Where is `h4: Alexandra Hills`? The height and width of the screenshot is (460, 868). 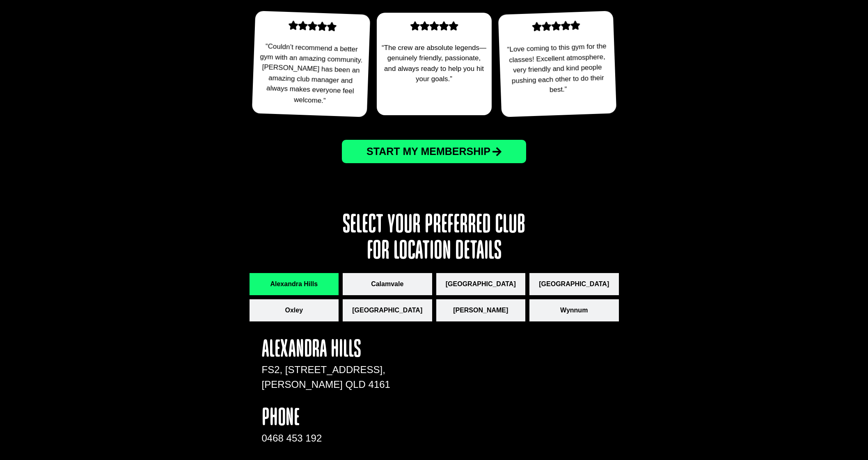
h4: Alexandra Hills is located at coordinates (327, 350).